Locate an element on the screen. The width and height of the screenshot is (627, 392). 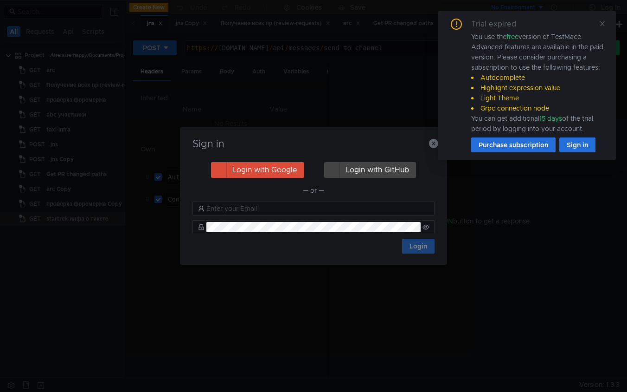
div: Trial expired is located at coordinates (499, 24).